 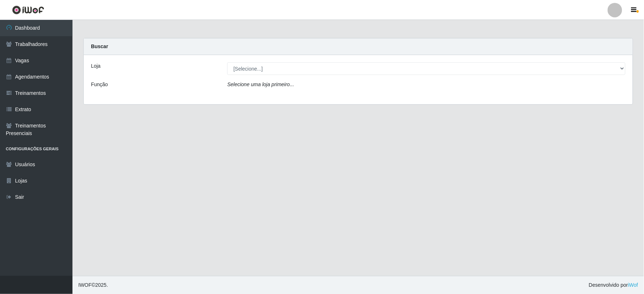 I want to click on label: Função, so click(x=99, y=84).